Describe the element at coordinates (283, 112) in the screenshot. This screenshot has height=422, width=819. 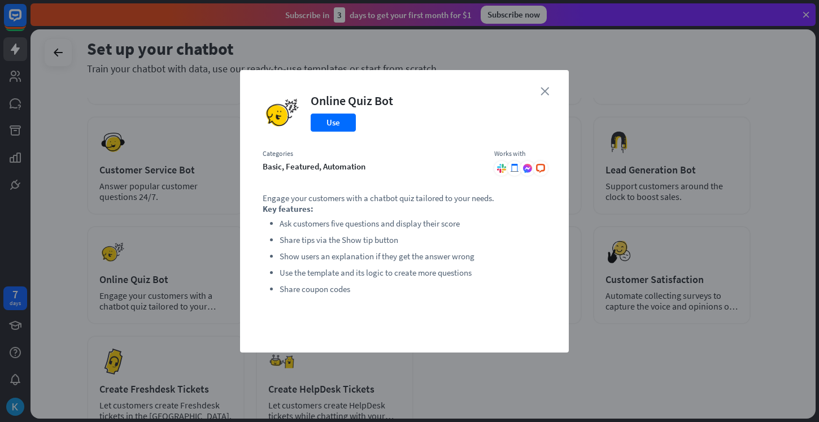
I see `img: Online Quiz Bot` at that location.